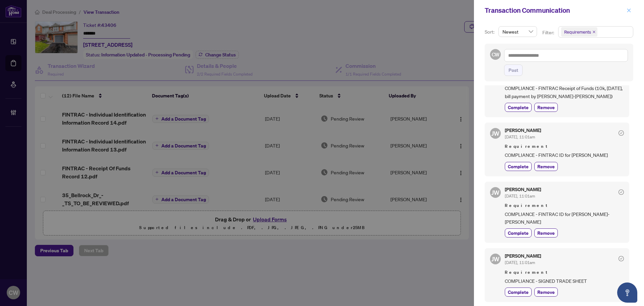 The image size is (644, 306). Describe the element at coordinates (496, 55) in the screenshot. I see `span: CW` at that location.